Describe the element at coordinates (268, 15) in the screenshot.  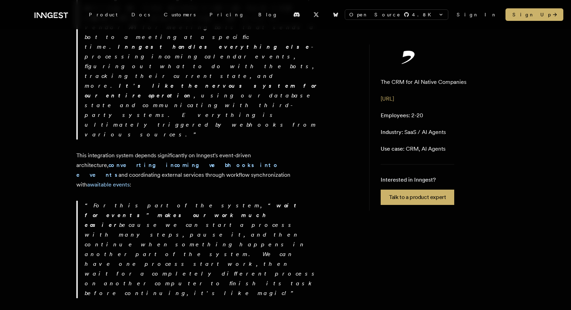
I see `a: Blog` at that location.